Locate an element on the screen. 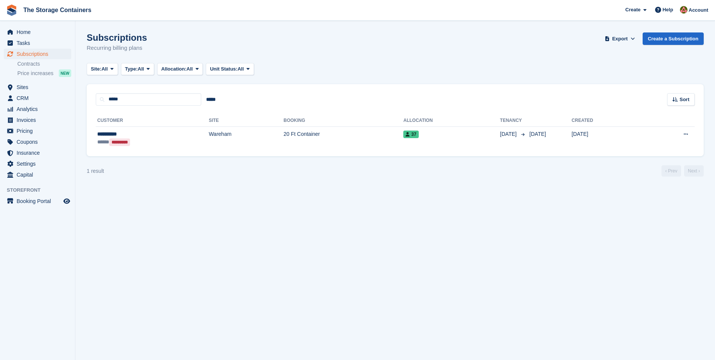 This screenshot has height=360, width=715. span: Account is located at coordinates (698, 10).